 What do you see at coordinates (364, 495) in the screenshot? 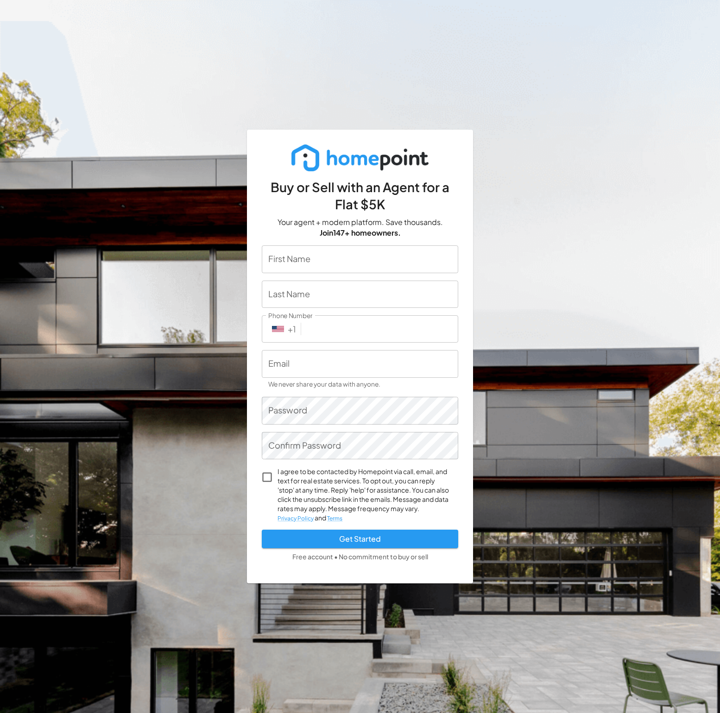
I see `p: I agree to be contacted by Homepoint via call, email, and text for real estate services. To opt o...` at bounding box center [364, 495].